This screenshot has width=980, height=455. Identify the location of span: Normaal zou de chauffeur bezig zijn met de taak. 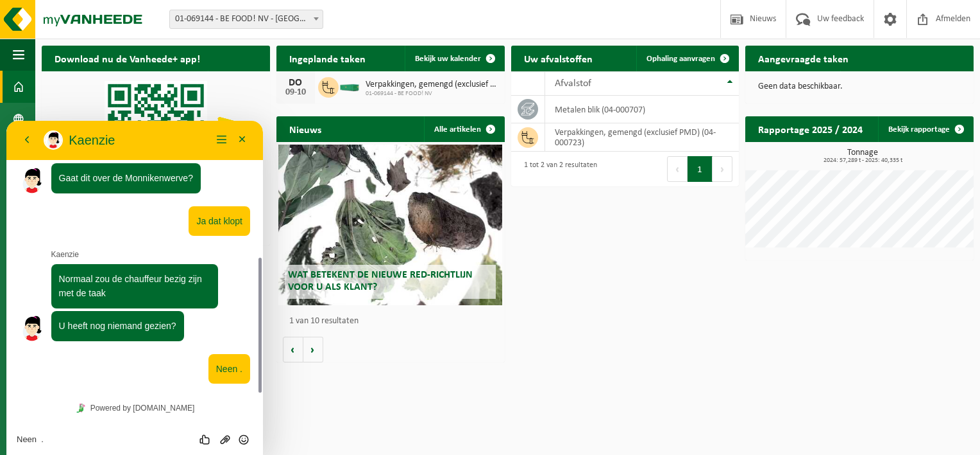
(123, 165).